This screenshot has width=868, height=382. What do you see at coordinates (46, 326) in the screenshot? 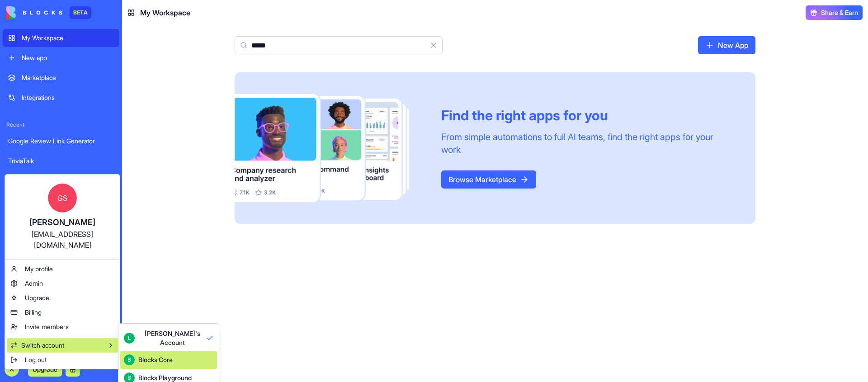
I see `span: Invite members` at bounding box center [46, 326].